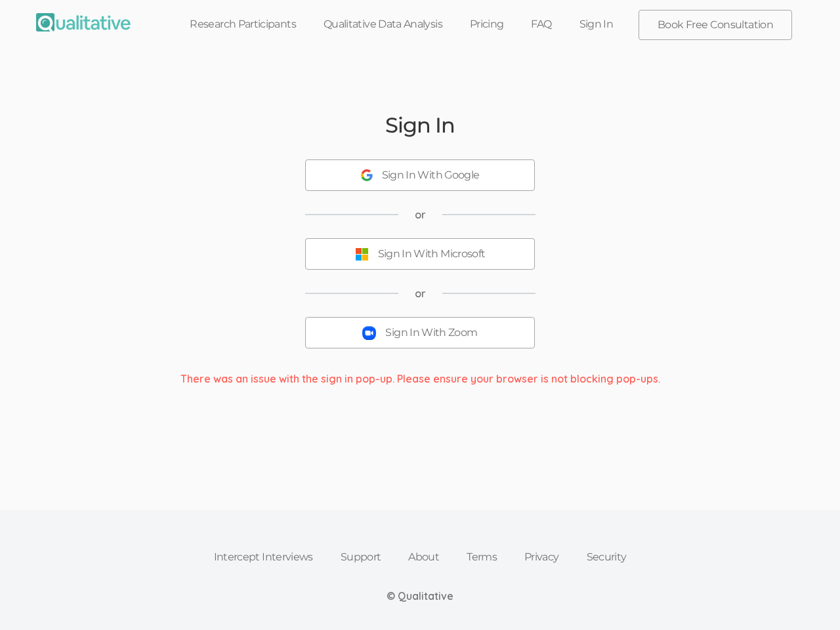  What do you see at coordinates (807, 598) in the screenshot?
I see `div: Chat Widget` at bounding box center [807, 598].